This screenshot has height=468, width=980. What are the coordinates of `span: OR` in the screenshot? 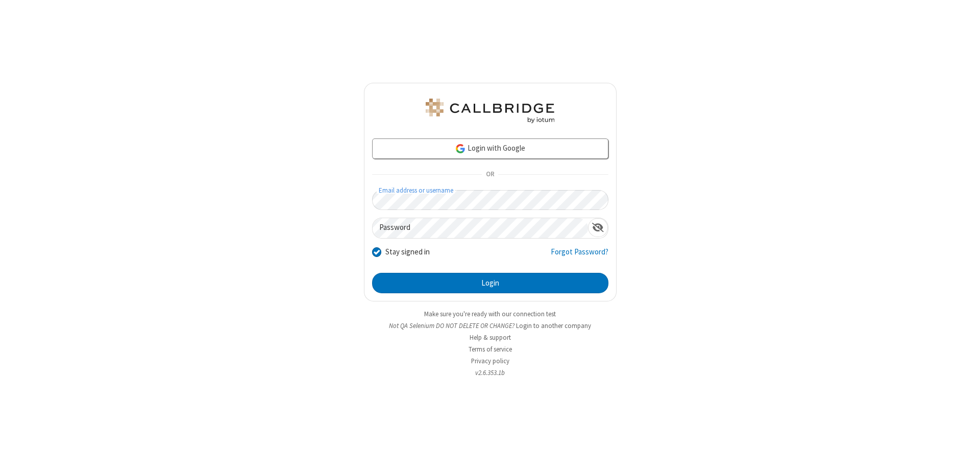 It's located at (490, 175).